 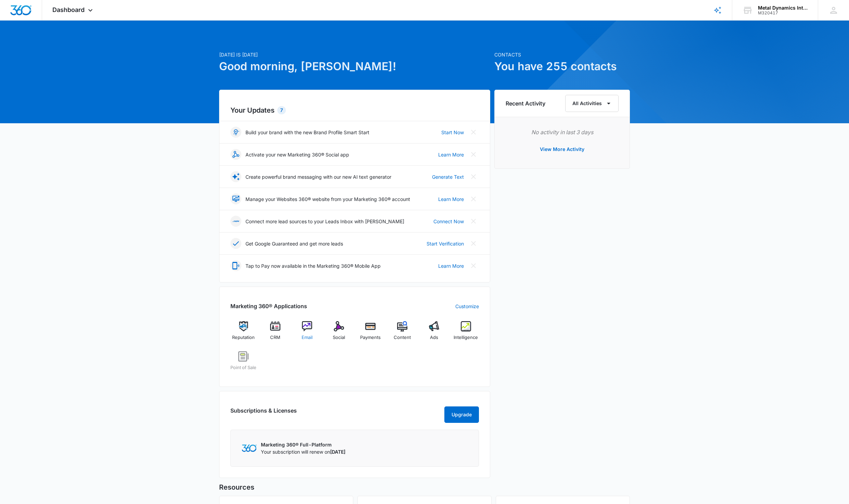 What do you see at coordinates (243, 367) in the screenshot?
I see `span: Point of Sale` at bounding box center [243, 367].